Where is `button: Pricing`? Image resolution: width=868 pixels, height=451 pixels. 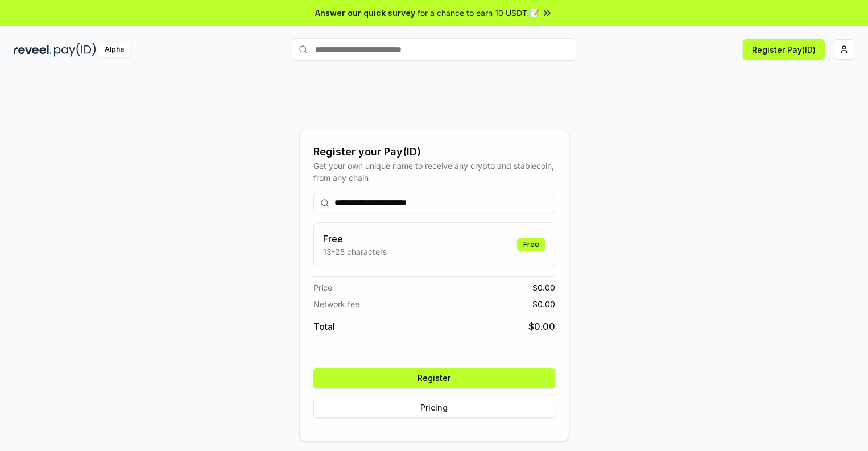
button: Pricing is located at coordinates (434, 408).